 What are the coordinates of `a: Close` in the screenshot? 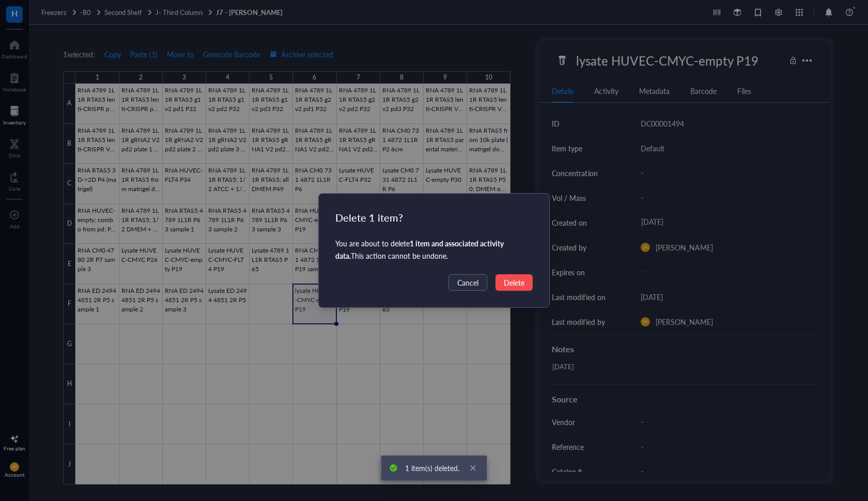 It's located at (473, 468).